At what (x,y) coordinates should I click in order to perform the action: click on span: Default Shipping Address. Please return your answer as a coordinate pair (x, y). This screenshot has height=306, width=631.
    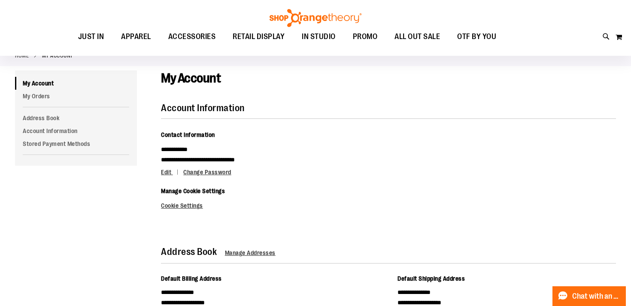
    Looking at the image, I should click on (431, 278).